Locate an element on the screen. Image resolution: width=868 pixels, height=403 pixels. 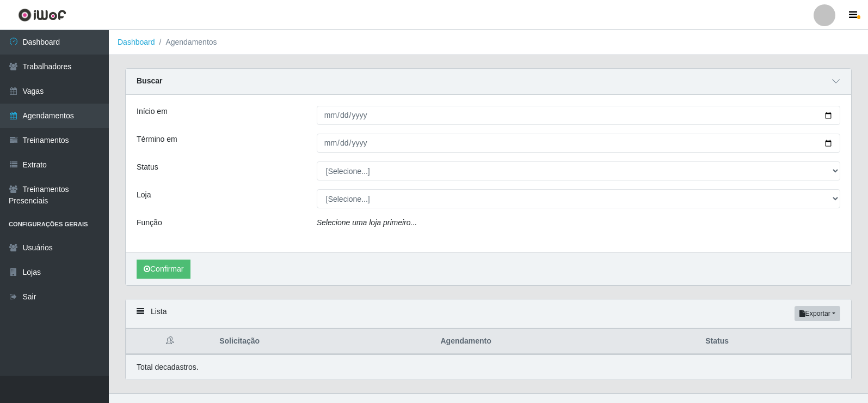
strong: Buscar is located at coordinates (149, 80).